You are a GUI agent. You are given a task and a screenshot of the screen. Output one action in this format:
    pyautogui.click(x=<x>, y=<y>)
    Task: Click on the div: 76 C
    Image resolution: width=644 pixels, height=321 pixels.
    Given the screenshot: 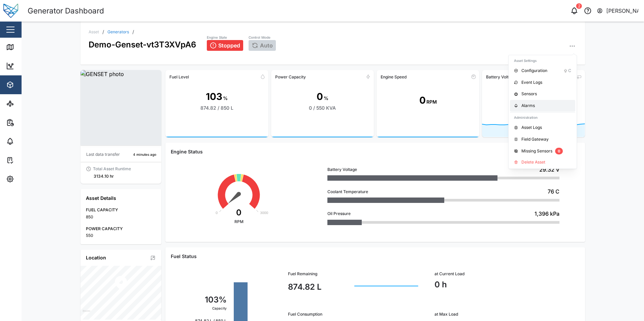 What is the action you would take?
    pyautogui.click(x=553, y=192)
    